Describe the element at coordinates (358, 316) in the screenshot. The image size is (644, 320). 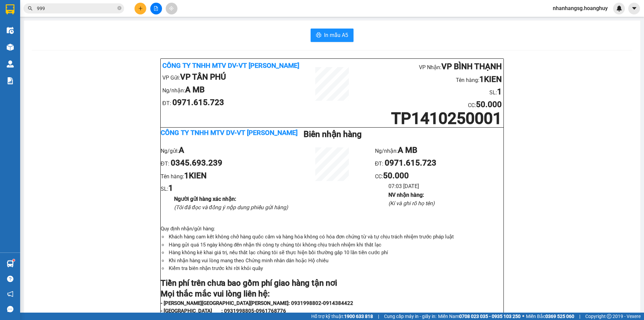
I see `strong: 1900 633 818` at that location.